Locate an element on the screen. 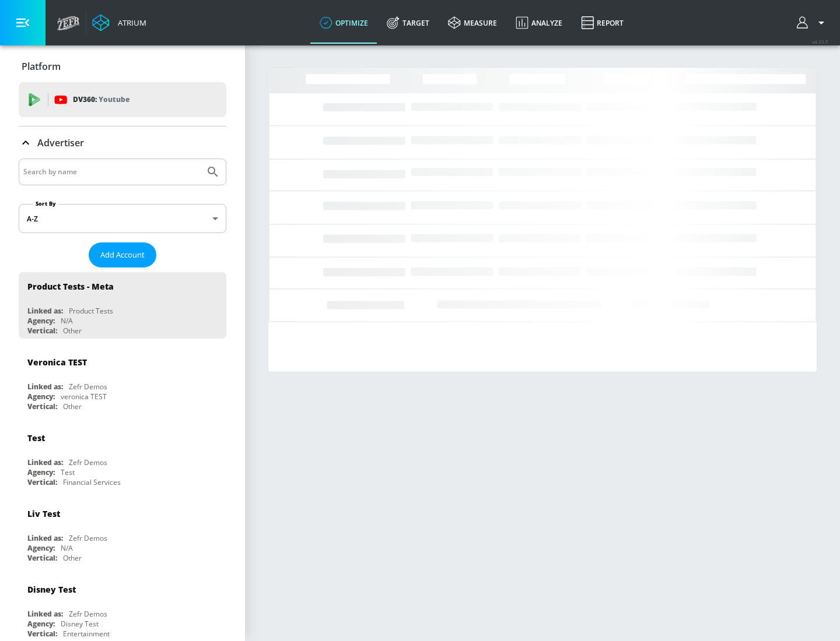 The width and height of the screenshot is (840, 641). div: A-Z is located at coordinates (123, 218).